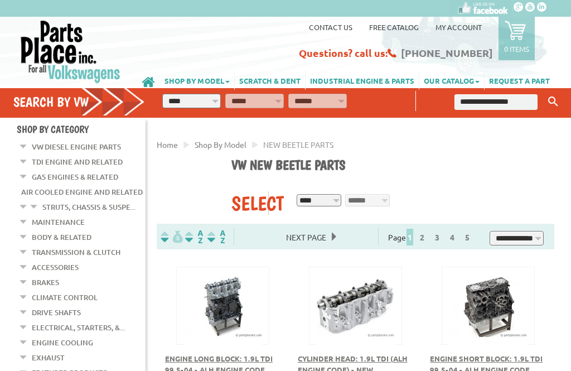 The image size is (571, 371). Describe the element at coordinates (78, 327) in the screenshot. I see `a: Electrical, Starters, &...` at that location.